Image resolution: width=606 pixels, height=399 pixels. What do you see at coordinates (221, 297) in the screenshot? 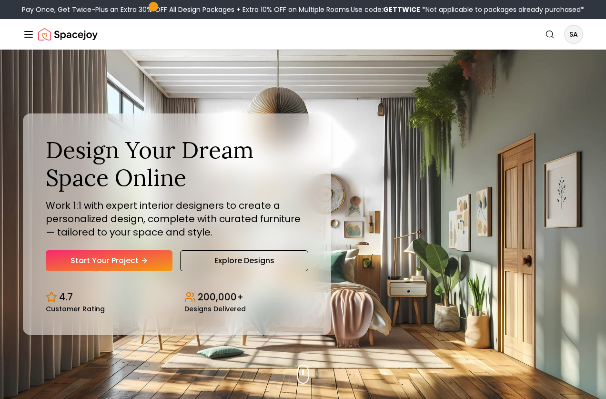
I see `p: 200,000+` at bounding box center [221, 297].